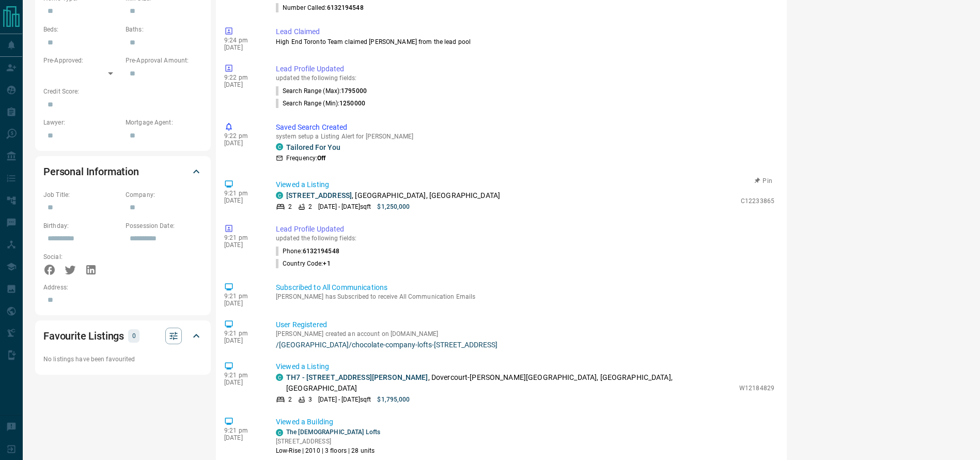 Image resolution: width=980 pixels, height=460 pixels. Describe the element at coordinates (353, 103) in the screenshot. I see `span: 1250000` at that location.